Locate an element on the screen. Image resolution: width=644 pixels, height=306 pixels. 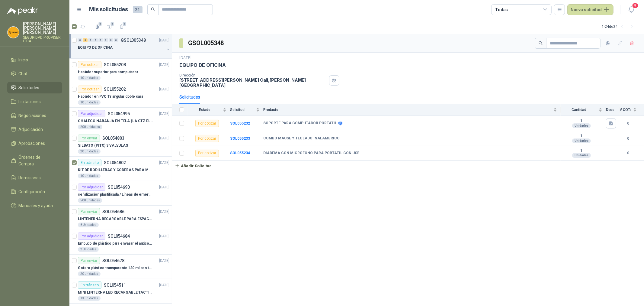
span: Órdenes de Compra is located at coordinates (37, 160).